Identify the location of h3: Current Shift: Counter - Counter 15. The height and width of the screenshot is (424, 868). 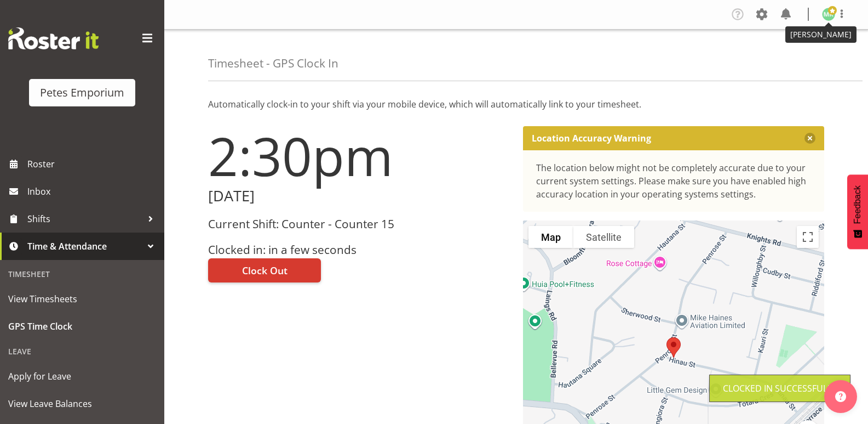
(359, 223).